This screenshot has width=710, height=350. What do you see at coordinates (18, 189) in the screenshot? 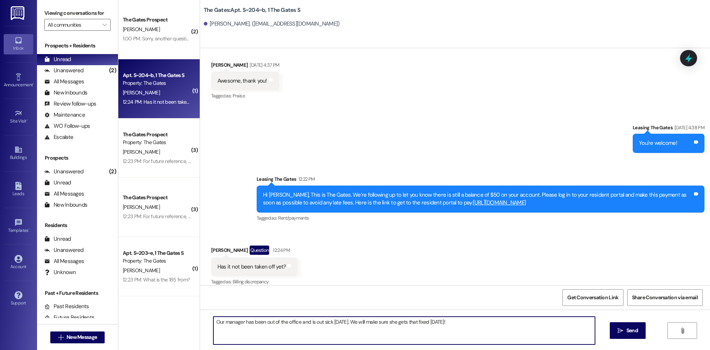
I see `a: Leads` at bounding box center [18, 189].